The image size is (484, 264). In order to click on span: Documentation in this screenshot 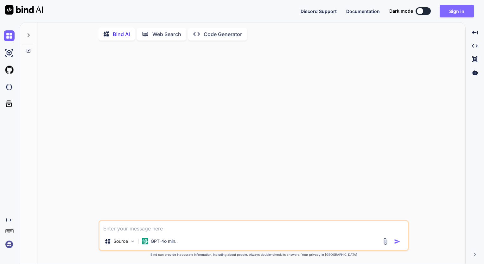, I will do `click(363, 11)`.